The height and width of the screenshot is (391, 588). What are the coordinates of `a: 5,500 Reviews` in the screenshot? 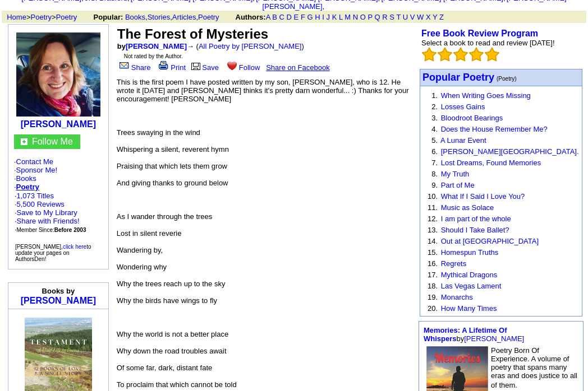 It's located at (40, 204).